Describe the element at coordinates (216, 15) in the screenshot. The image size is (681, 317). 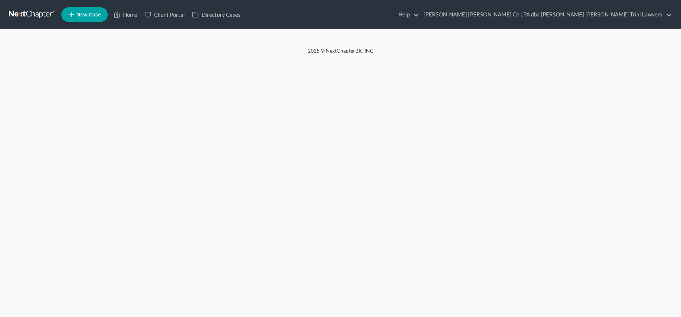
I see `a: Directory Cases` at that location.